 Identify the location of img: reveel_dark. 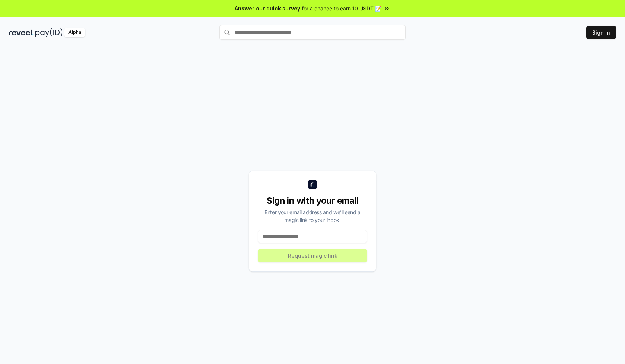
(21, 32).